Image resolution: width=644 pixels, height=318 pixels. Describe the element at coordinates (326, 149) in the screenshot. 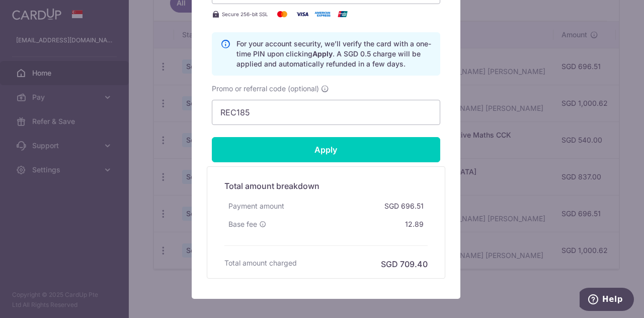

I see `input: Apply` at that location.